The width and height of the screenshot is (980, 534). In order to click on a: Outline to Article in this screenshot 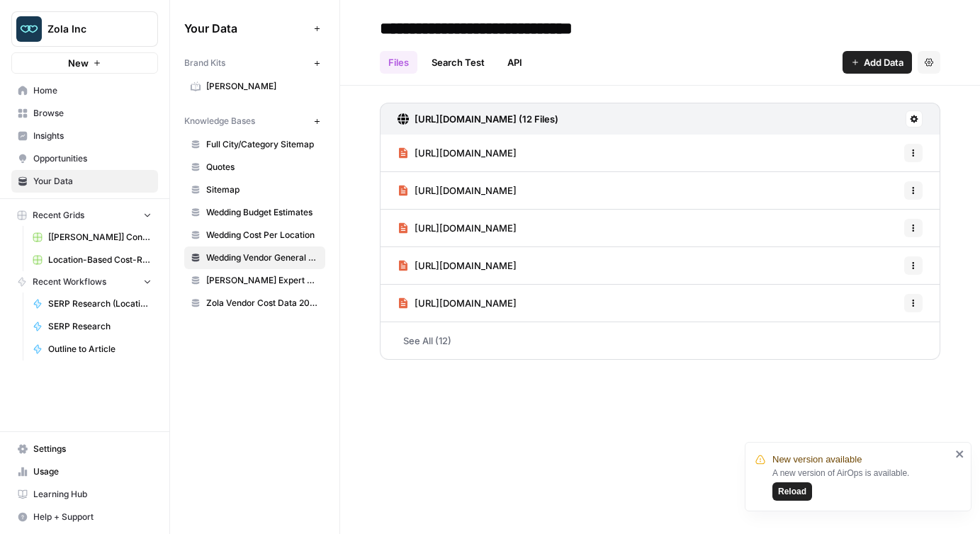, I will do `click(92, 349)`.